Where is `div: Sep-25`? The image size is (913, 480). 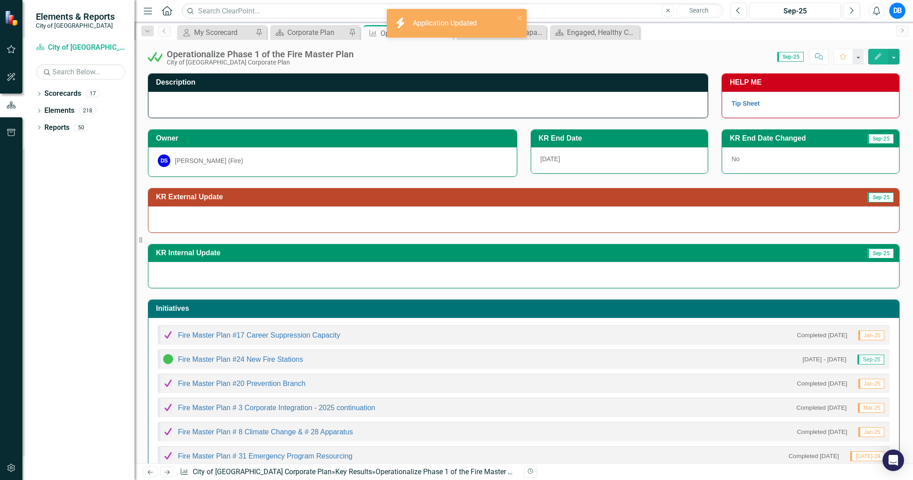
div: Sep-25 is located at coordinates (795, 11).